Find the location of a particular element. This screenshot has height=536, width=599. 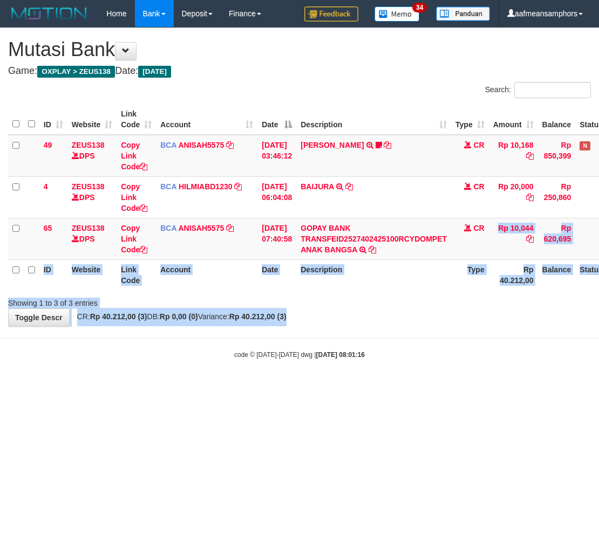

a: Copy INA PAUJANAH to clipboard is located at coordinates (387, 145).